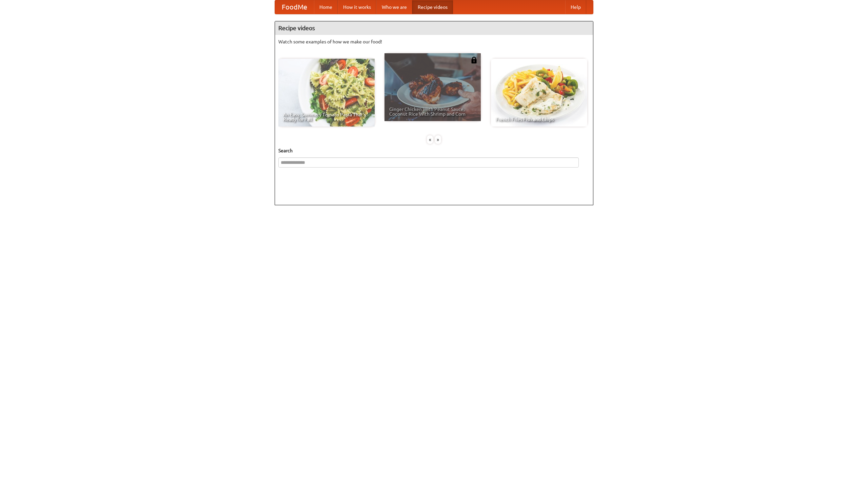  What do you see at coordinates (357, 7) in the screenshot?
I see `a: How it works` at bounding box center [357, 7].